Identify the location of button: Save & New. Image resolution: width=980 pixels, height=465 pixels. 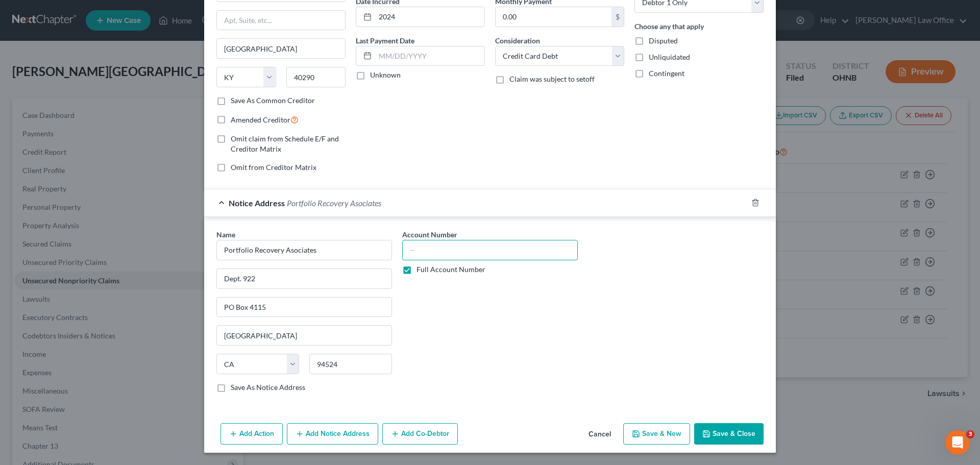
(657, 434).